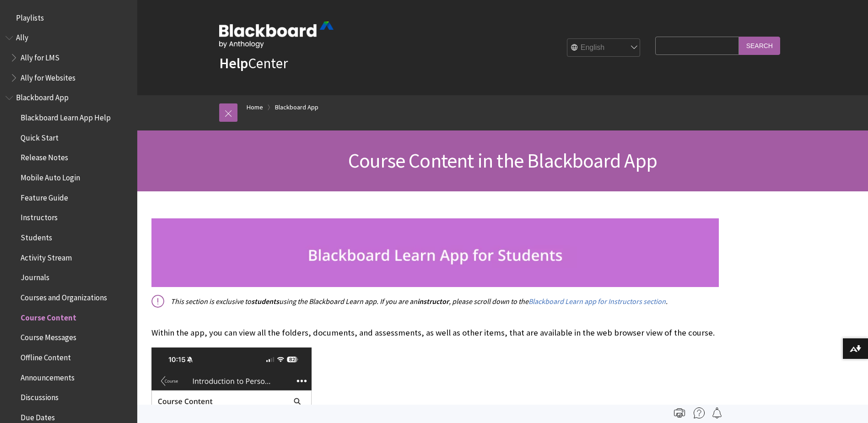 This screenshot has height=423, width=868. What do you see at coordinates (39, 216) in the screenshot?
I see `span: Instructors` at bounding box center [39, 216].